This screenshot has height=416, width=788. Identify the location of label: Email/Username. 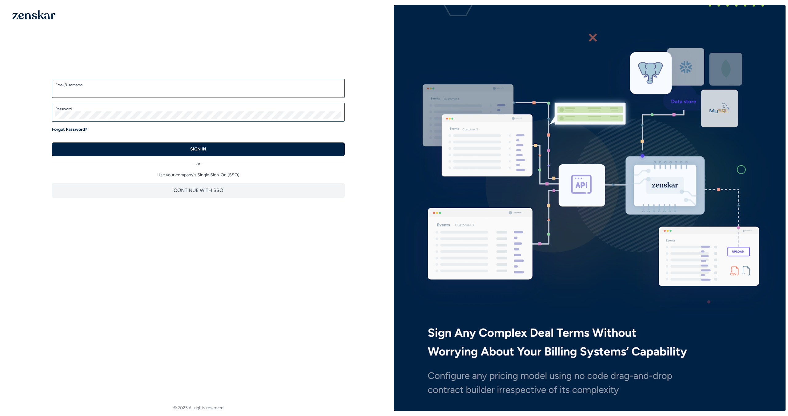
(198, 85).